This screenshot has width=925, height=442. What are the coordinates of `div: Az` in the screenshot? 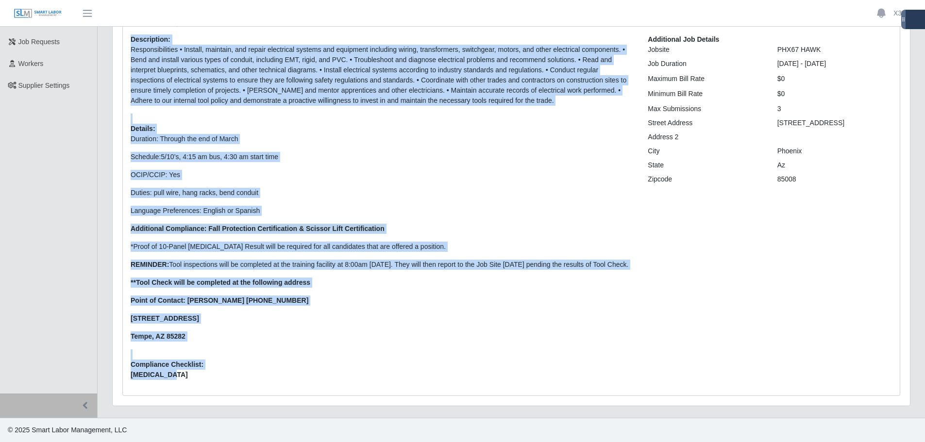 It's located at (835, 165).